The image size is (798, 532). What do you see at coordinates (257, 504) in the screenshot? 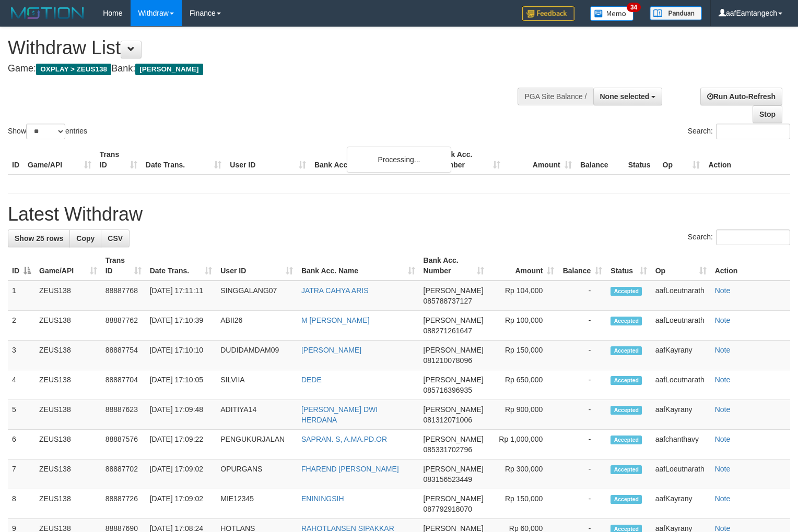
I see `td: MIE12345` at bounding box center [257, 504].